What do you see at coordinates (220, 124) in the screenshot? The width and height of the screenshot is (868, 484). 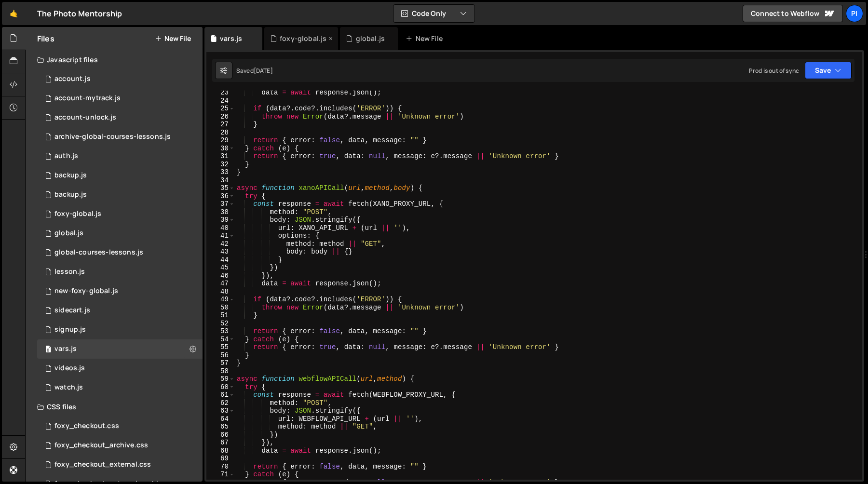 I see `div: 27` at bounding box center [220, 124].